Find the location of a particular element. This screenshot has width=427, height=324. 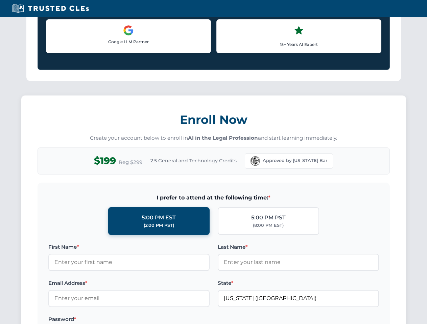

span: $199 is located at coordinates (105, 161).